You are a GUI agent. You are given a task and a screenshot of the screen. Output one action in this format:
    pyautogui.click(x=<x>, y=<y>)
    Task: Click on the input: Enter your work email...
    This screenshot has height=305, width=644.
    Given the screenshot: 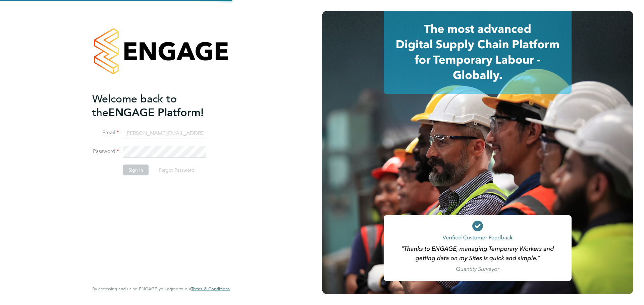 What is the action you would take?
    pyautogui.click(x=164, y=133)
    